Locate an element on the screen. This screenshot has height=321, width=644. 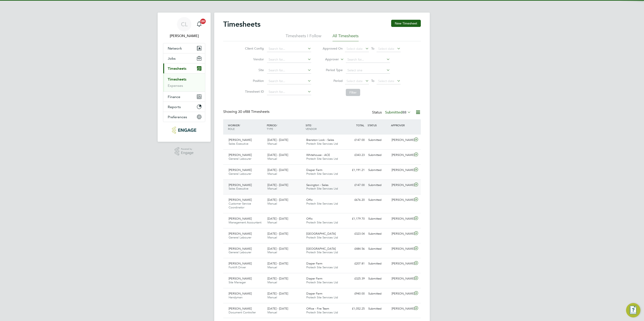
div: £676.20 is located at coordinates (355, 200).